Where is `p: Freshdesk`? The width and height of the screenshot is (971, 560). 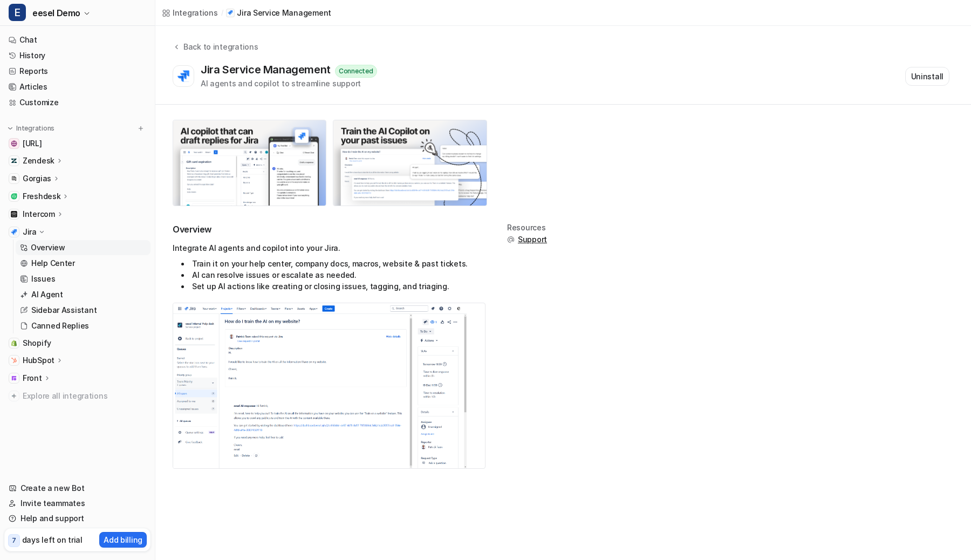 p: Freshdesk is located at coordinates (41, 197).